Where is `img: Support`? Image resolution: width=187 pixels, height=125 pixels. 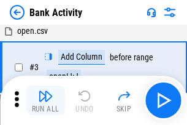 img: Support is located at coordinates (152, 12).